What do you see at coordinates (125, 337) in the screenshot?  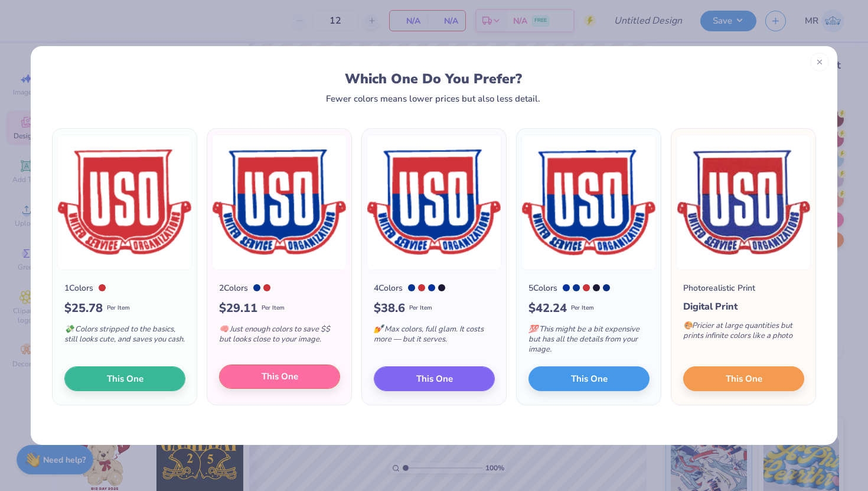 I see `div: Colors stripped to the basics, still looks cute, and saves you cash.` at bounding box center [125, 337].